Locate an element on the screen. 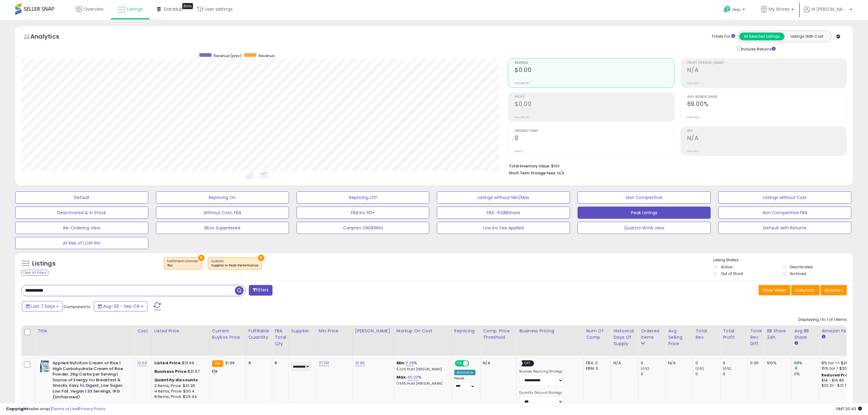 This screenshot has height=415, width=868. label: Business Repricing Strategy: is located at coordinates (542, 371).